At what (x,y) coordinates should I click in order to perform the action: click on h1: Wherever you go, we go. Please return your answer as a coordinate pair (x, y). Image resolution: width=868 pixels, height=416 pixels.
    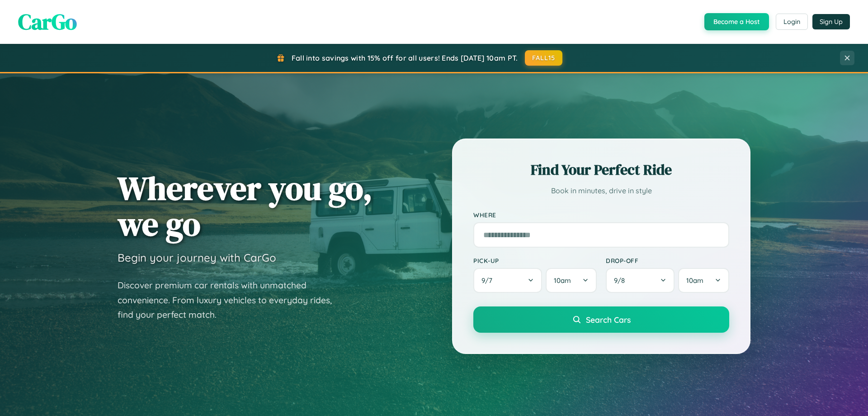
    Looking at the image, I should click on (245, 206).